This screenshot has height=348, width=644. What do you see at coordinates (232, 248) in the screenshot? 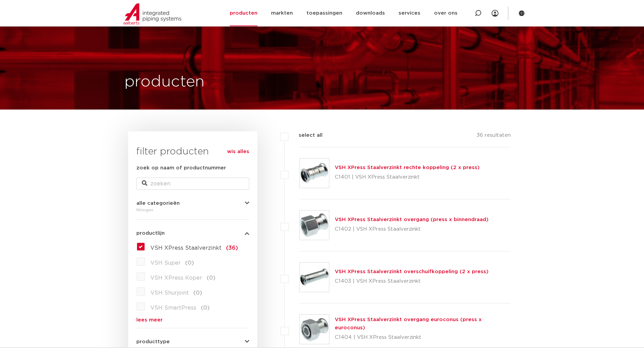
I see `span: (36)` at bounding box center [232, 248].